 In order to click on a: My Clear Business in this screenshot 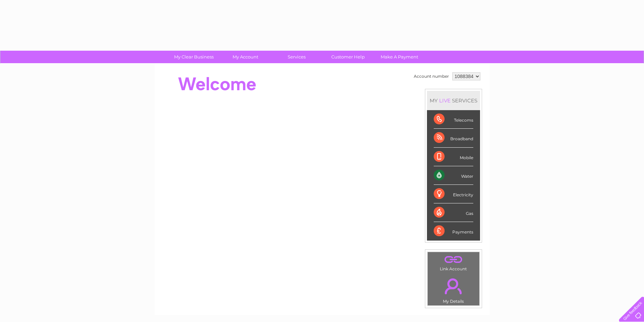, I will do `click(194, 57)`.